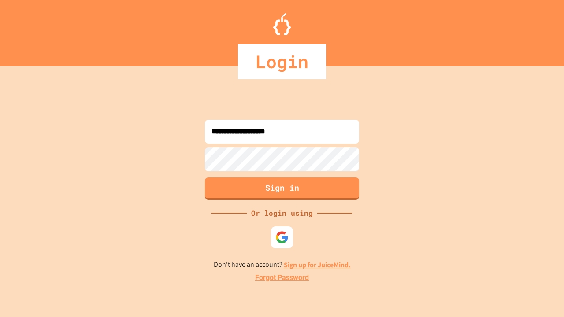  What do you see at coordinates (282, 24) in the screenshot?
I see `img: Logo.svg` at bounding box center [282, 24].